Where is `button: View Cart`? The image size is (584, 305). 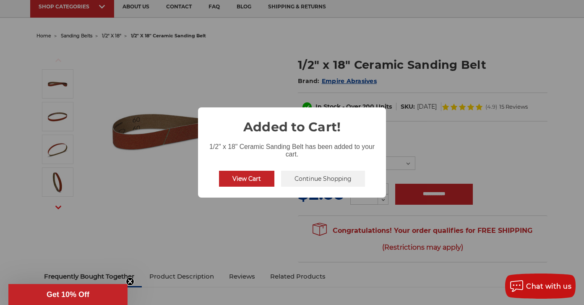
button: View Cart is located at coordinates (247, 179).